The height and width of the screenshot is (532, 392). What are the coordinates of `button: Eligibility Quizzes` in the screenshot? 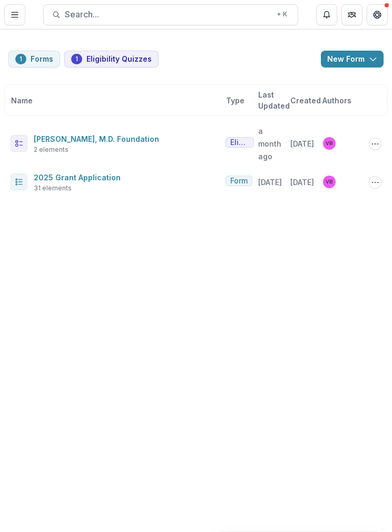 It's located at (111, 59).